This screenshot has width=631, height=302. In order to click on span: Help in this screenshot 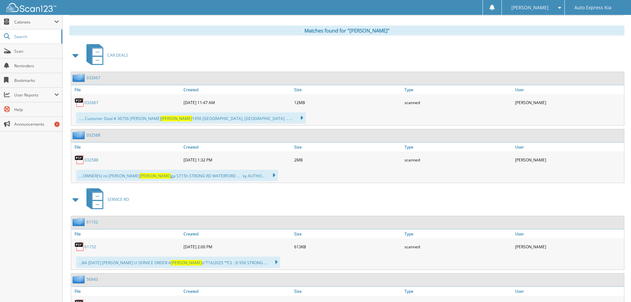, I will do `click(36, 109)`.